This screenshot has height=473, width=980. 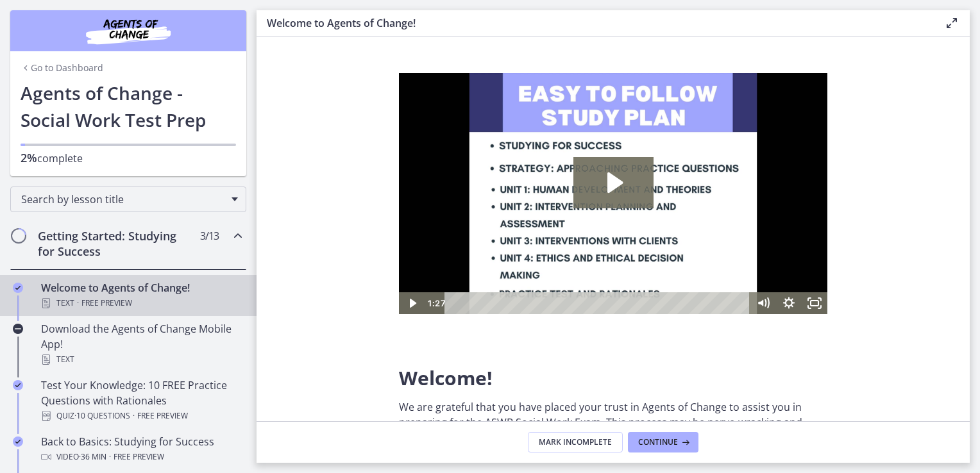 I want to click on span: Search by lesson title, so click(x=123, y=199).